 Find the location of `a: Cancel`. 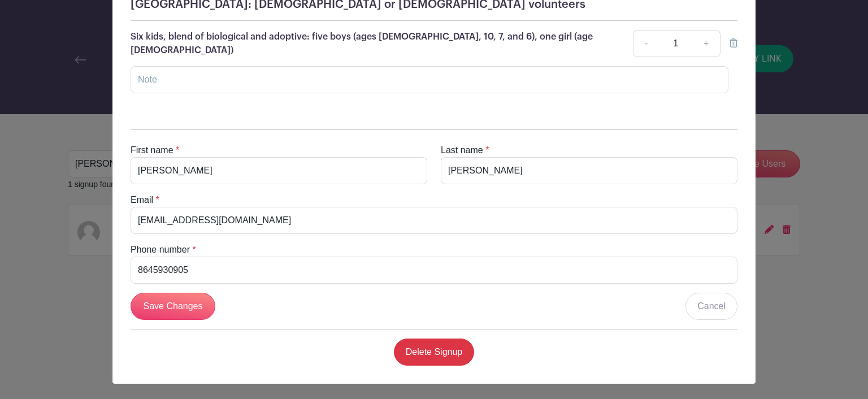

a: Cancel is located at coordinates (712, 306).